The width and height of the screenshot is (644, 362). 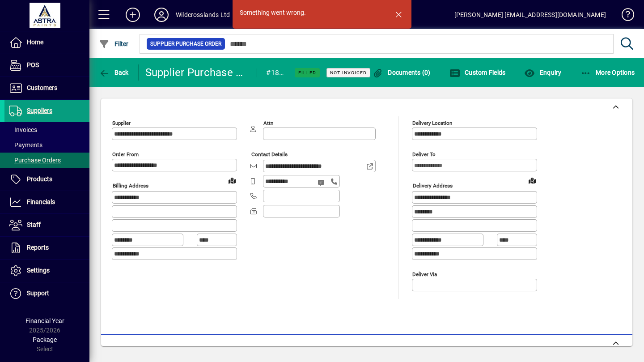 I want to click on app-page-header-button: Back, so click(x=114, y=72).